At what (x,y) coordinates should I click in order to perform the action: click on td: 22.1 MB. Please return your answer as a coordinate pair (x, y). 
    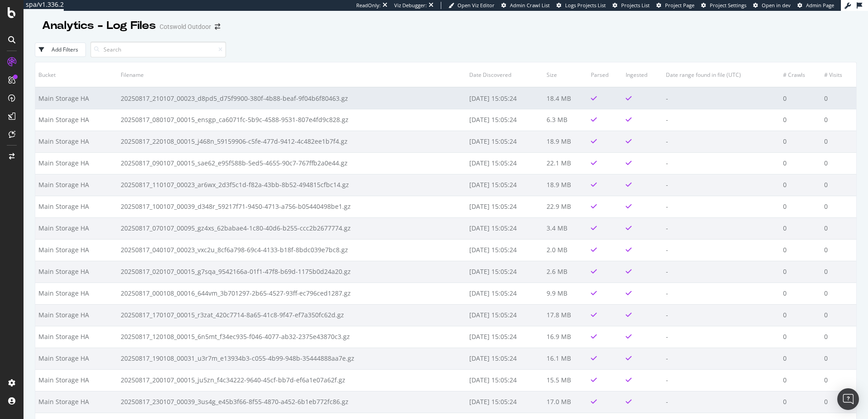
    Looking at the image, I should click on (565, 163).